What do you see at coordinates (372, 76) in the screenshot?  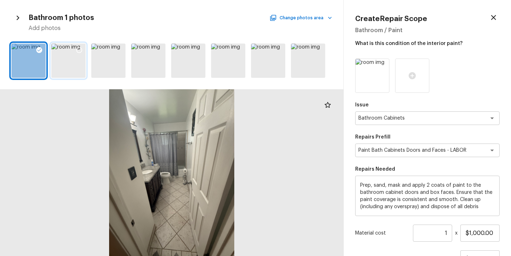 I see `img: room img` at bounding box center [372, 76].